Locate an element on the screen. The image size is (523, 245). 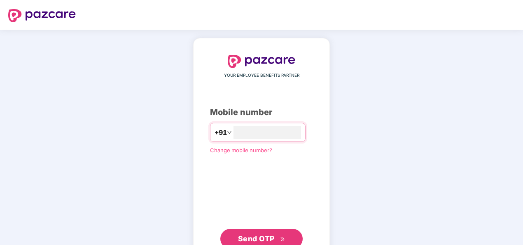
span: +91 is located at coordinates (221, 132).